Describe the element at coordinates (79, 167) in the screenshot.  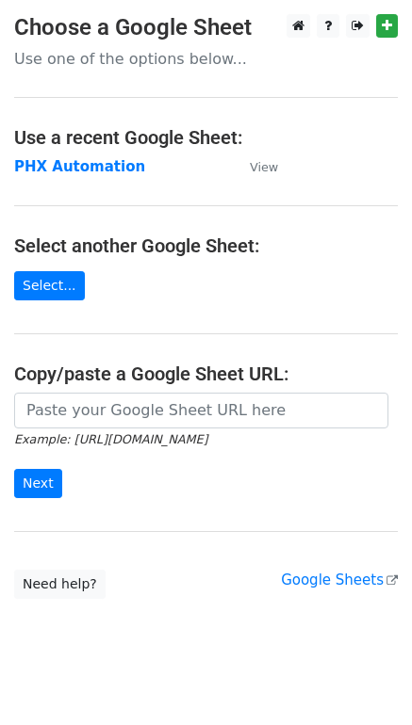
I see `a: PHX Automation` at that location.